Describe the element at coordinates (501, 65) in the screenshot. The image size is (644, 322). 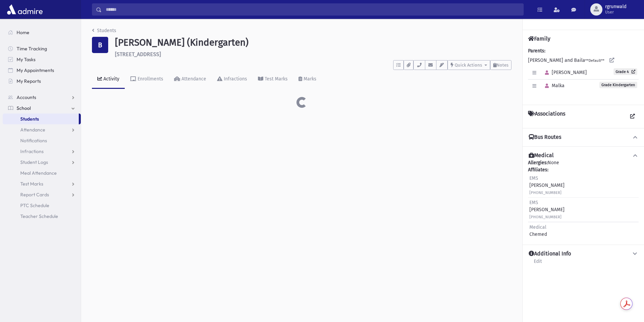
I see `button: Notes` at that location.